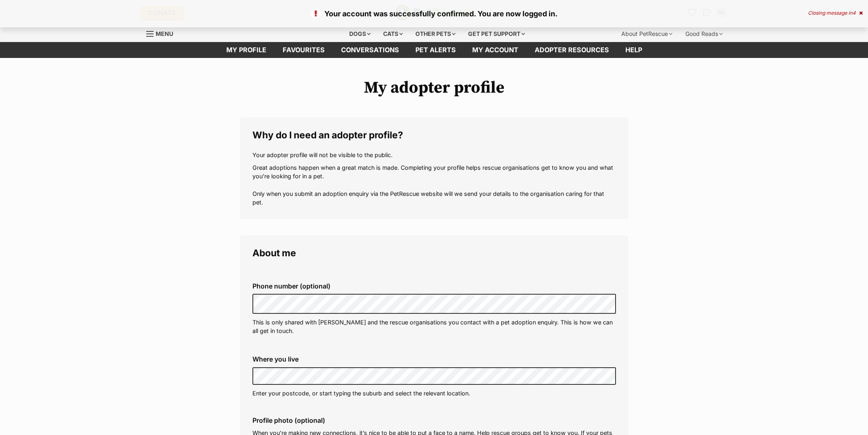 The image size is (868, 435). What do you see at coordinates (633, 50) in the screenshot?
I see `a: Help` at bounding box center [633, 50].